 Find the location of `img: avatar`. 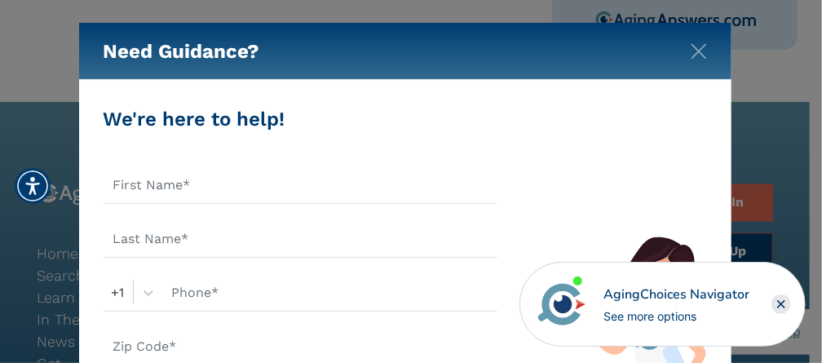

img: avatar is located at coordinates (562, 304).